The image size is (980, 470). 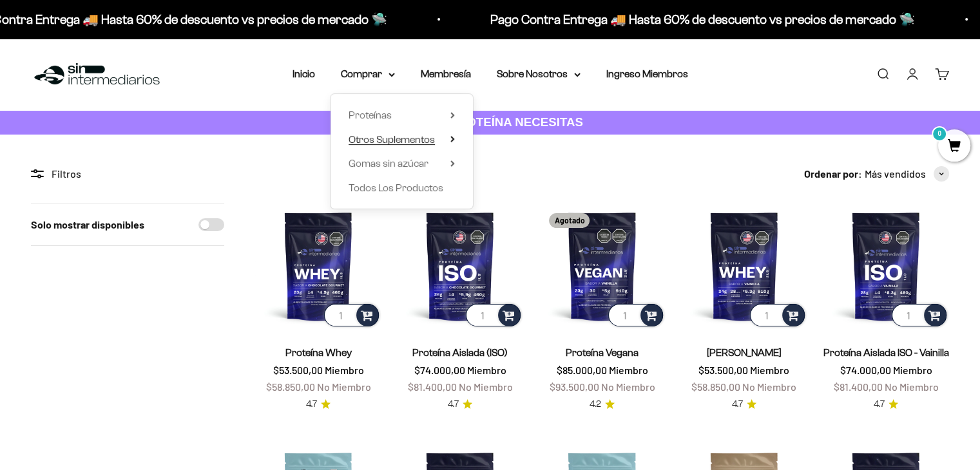 What do you see at coordinates (368, 74) in the screenshot?
I see `summary: Comprar` at bounding box center [368, 74].